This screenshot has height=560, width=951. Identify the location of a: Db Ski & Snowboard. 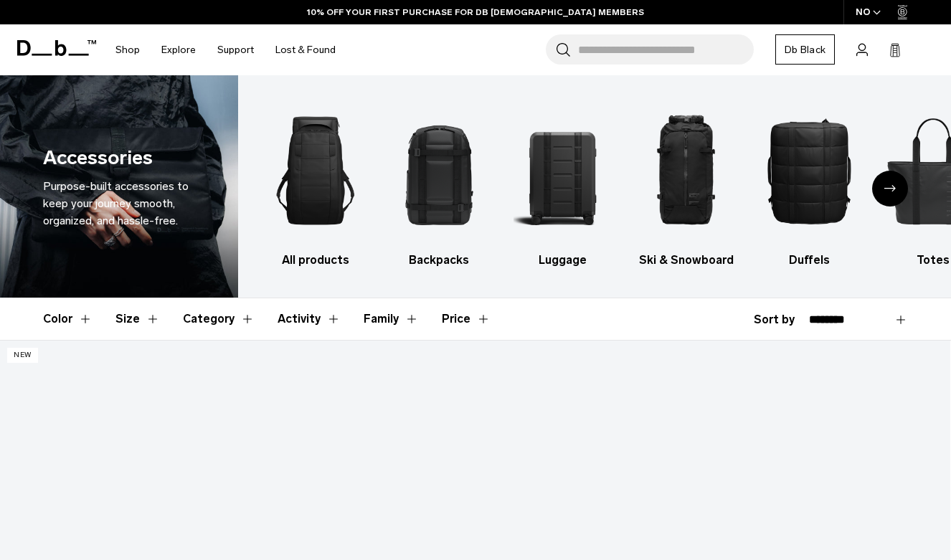
(685, 183).